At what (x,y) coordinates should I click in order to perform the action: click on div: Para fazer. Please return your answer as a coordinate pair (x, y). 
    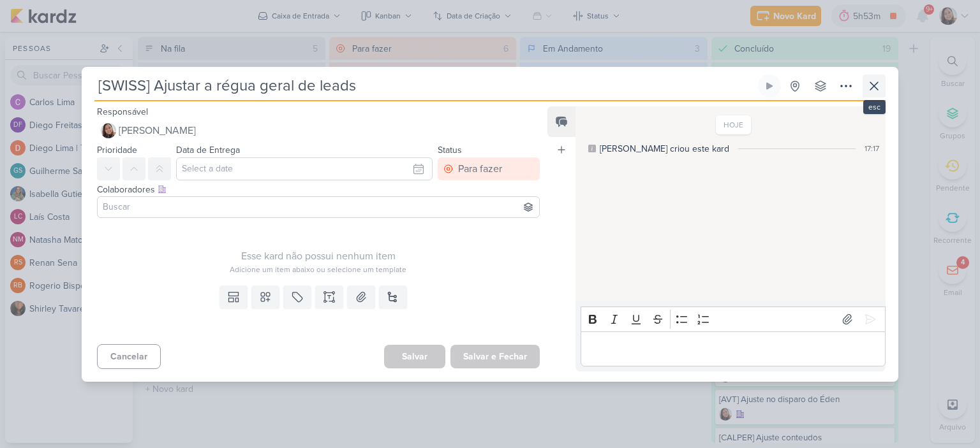
    Looking at the image, I should click on (480, 169).